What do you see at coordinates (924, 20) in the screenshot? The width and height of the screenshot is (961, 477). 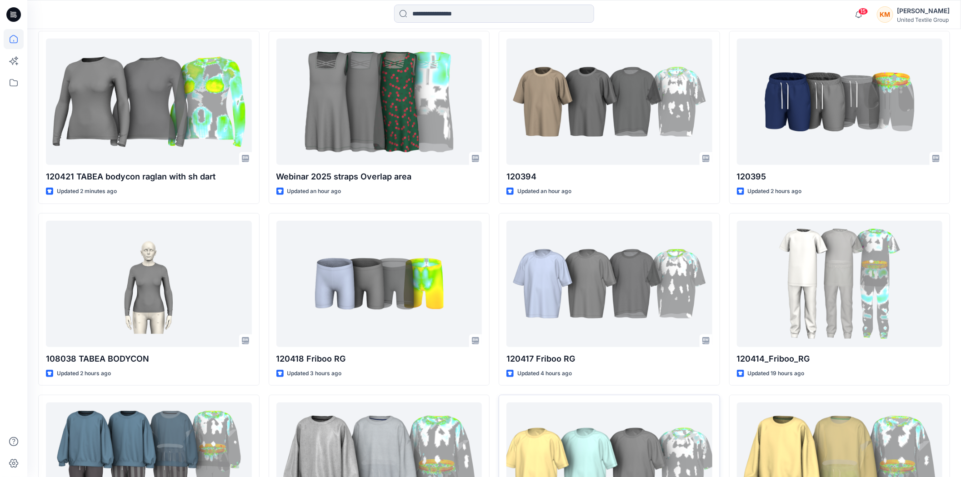 I see `div: United Textile Group` at bounding box center [924, 20].